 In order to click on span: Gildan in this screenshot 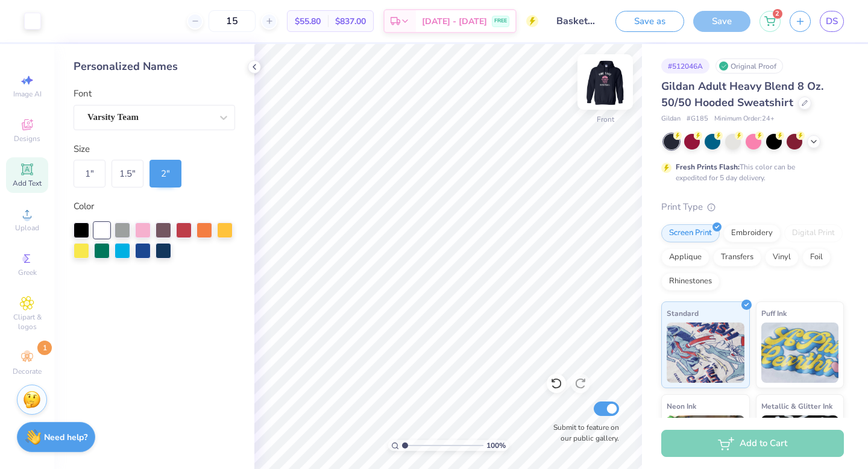, I will do `click(671, 119)`.